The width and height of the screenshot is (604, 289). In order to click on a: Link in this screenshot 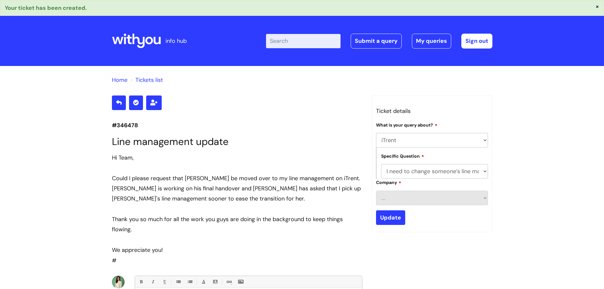, I will do `click(229, 282)`.